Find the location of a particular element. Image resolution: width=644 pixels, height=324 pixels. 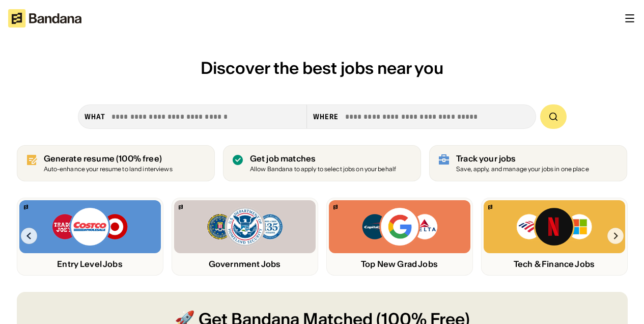

img: Bank of America, Netflix, Microsoft logos is located at coordinates (554, 226).